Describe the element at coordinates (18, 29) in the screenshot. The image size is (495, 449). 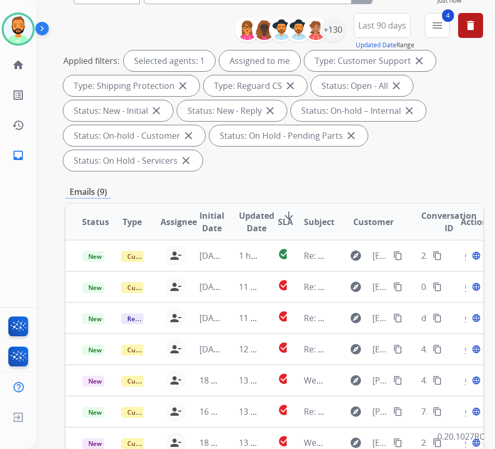
I see `img: avatar` at that location.